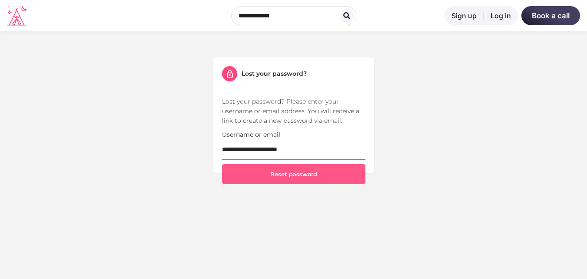 The height and width of the screenshot is (279, 587). Describe the element at coordinates (294, 111) in the screenshot. I see `p: Lost your password? Please enter your username or email address. You will receive a link to creat...` at that location.